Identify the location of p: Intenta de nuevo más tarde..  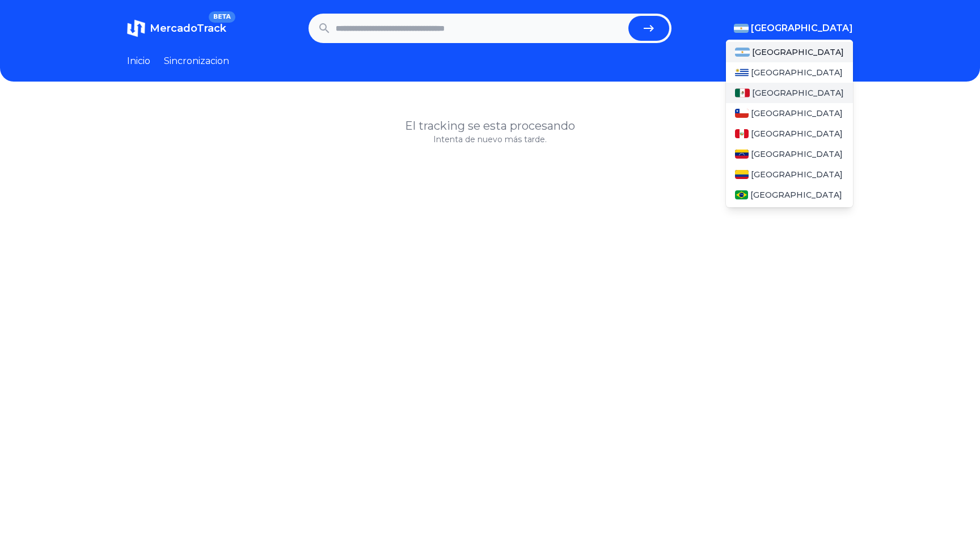
(490, 139).